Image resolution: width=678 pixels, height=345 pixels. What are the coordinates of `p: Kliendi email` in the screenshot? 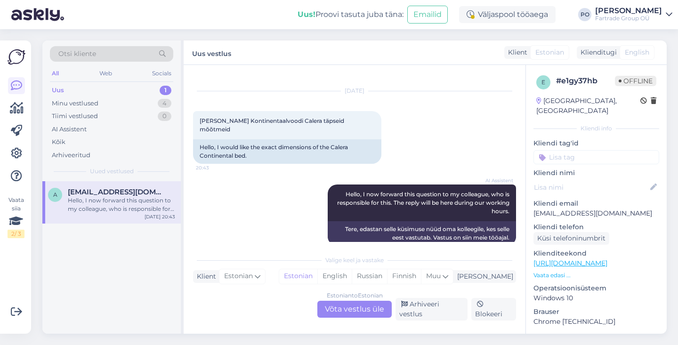 It's located at (596, 203).